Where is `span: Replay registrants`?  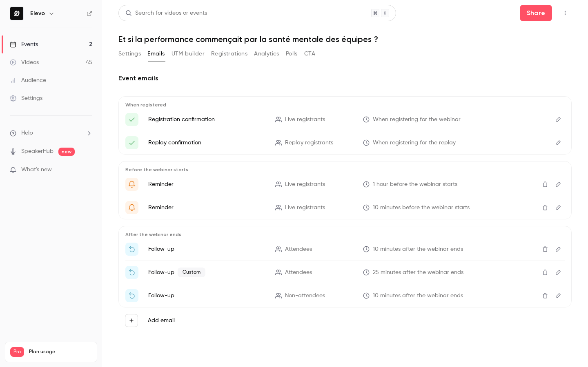 span: Replay registrants is located at coordinates (309, 143).